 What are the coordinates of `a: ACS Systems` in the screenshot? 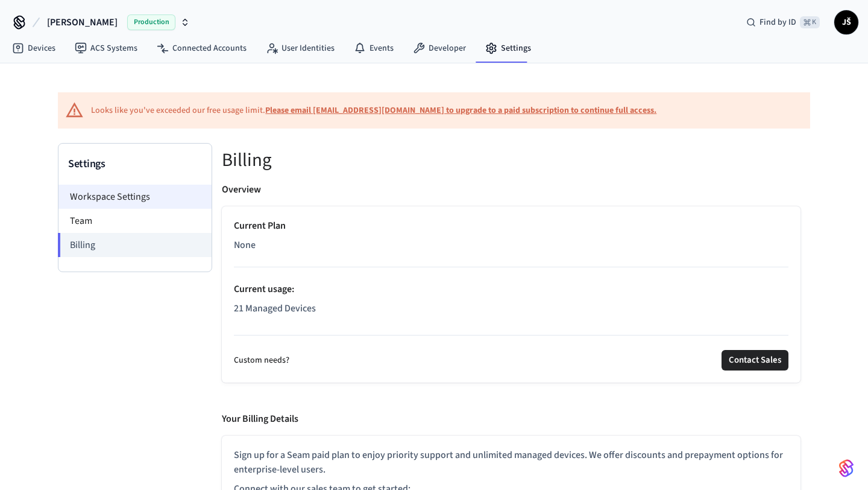 It's located at (106, 48).